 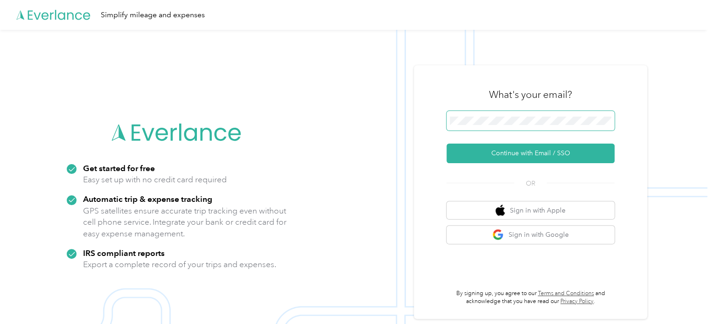 I want to click on span: OR, so click(x=531, y=183).